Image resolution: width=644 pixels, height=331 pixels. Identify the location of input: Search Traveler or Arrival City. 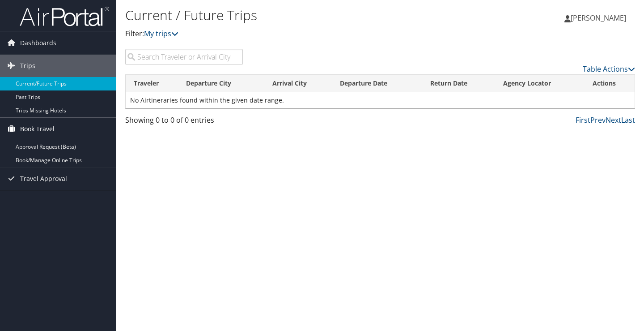
(184, 57).